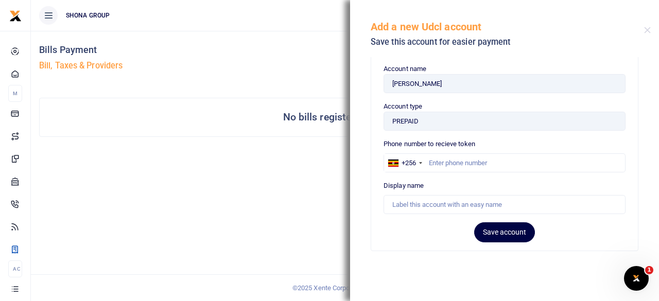 The height and width of the screenshot is (301, 659). Describe the element at coordinates (409, 163) in the screenshot. I see `div: +256` at that location.